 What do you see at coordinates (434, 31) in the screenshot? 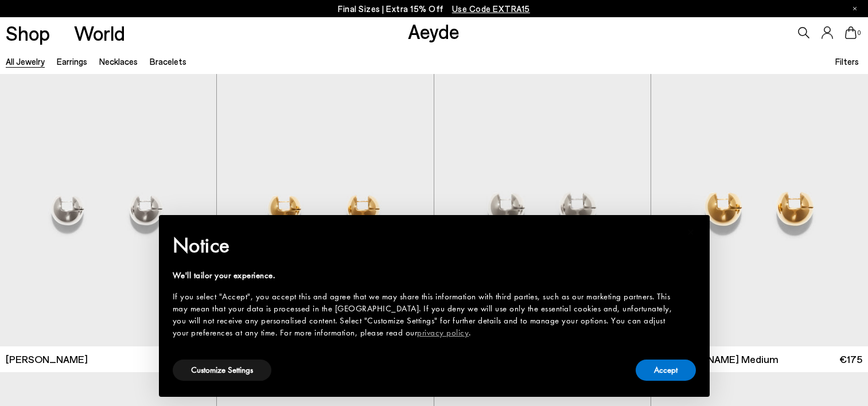
I see `a: Aeyde` at bounding box center [434, 31].